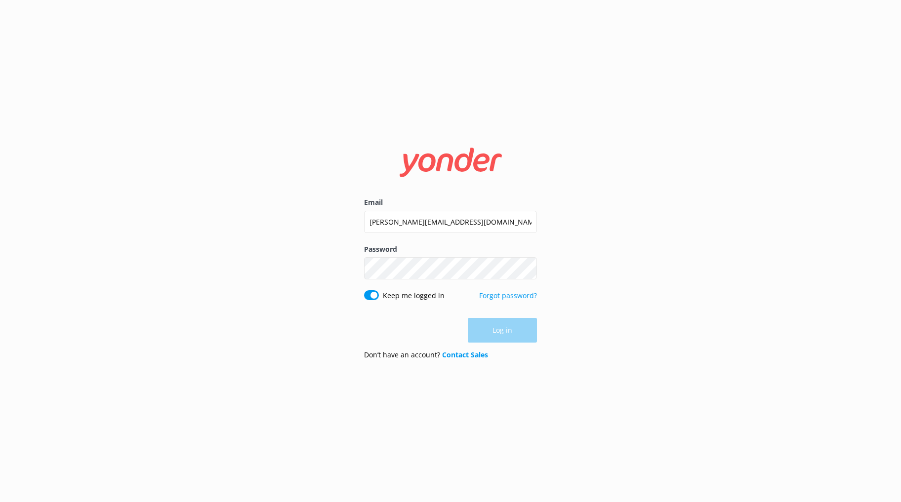  Describe the element at coordinates (527, 269) in the screenshot. I see `button: Show password` at that location.